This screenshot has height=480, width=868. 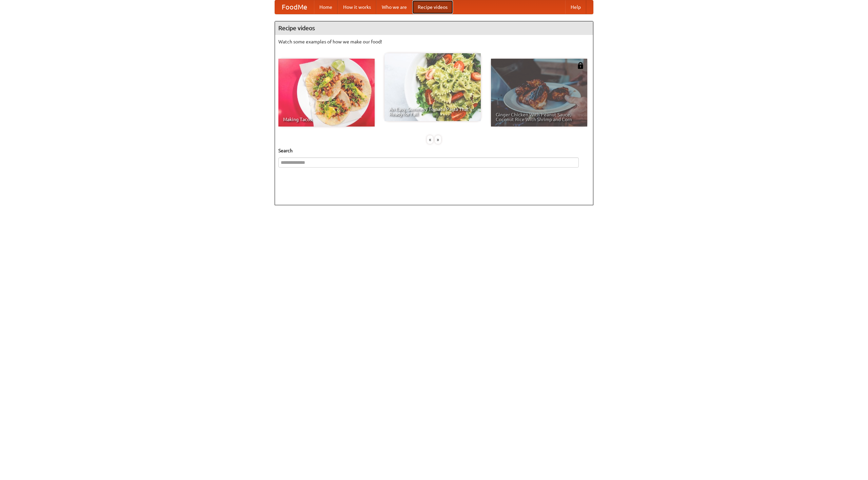 I want to click on a: Home, so click(x=326, y=7).